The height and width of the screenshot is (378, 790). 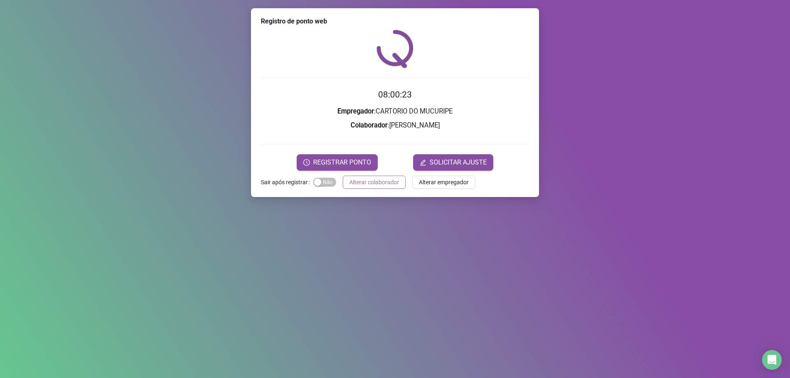 What do you see at coordinates (395, 21) in the screenshot?
I see `div: Registro de ponto web` at bounding box center [395, 21].